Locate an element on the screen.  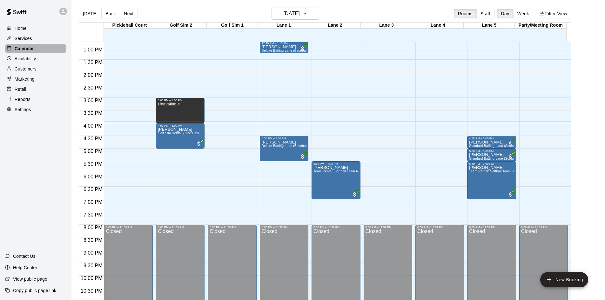
div: Lane 5 is located at coordinates (489, 25).